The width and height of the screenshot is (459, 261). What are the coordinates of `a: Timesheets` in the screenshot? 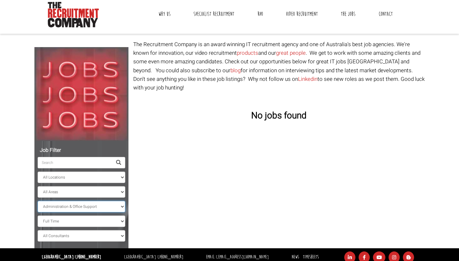 It's located at (311, 257).